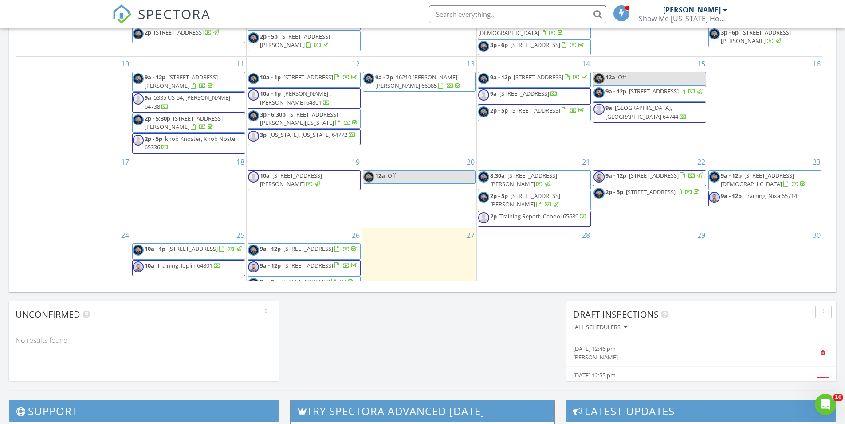 The image size is (845, 424). I want to click on a: Go to August 25, 2025, so click(240, 235).